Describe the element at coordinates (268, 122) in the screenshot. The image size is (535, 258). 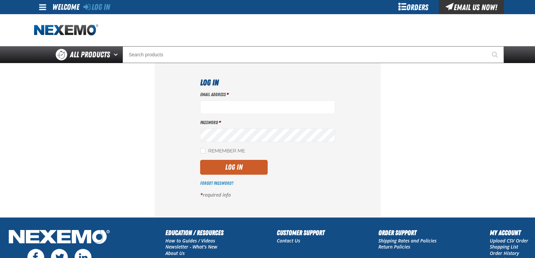
I see `label: Password` at that location.